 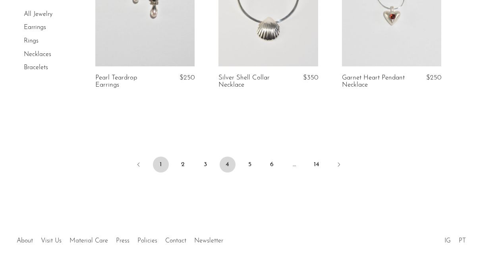 I want to click on span: $350, so click(x=310, y=77).